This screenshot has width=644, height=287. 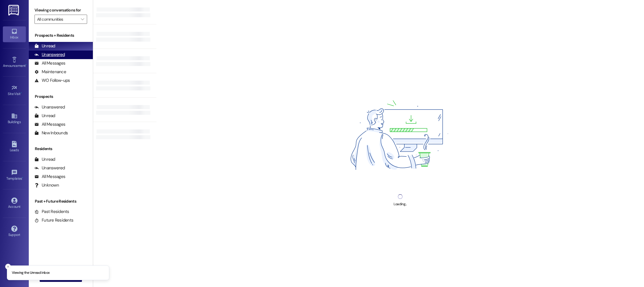 I want to click on div: WO Follow-ups, so click(x=52, y=80).